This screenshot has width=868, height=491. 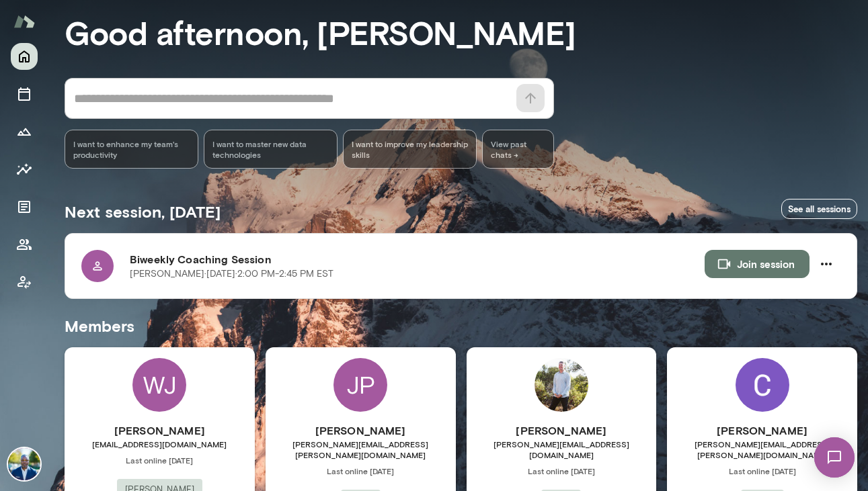 I want to click on button: Join session, so click(x=757, y=264).